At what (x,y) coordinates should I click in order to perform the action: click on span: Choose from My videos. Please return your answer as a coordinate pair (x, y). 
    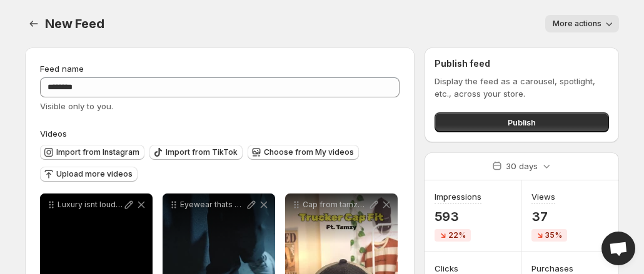
    Looking at the image, I should click on (309, 152).